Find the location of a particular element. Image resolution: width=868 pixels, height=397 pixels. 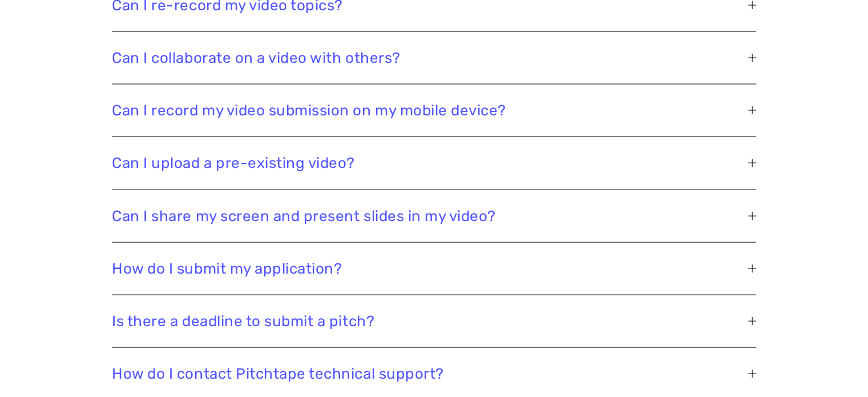

button: Can I collaborate on a video with others? is located at coordinates (433, 57).